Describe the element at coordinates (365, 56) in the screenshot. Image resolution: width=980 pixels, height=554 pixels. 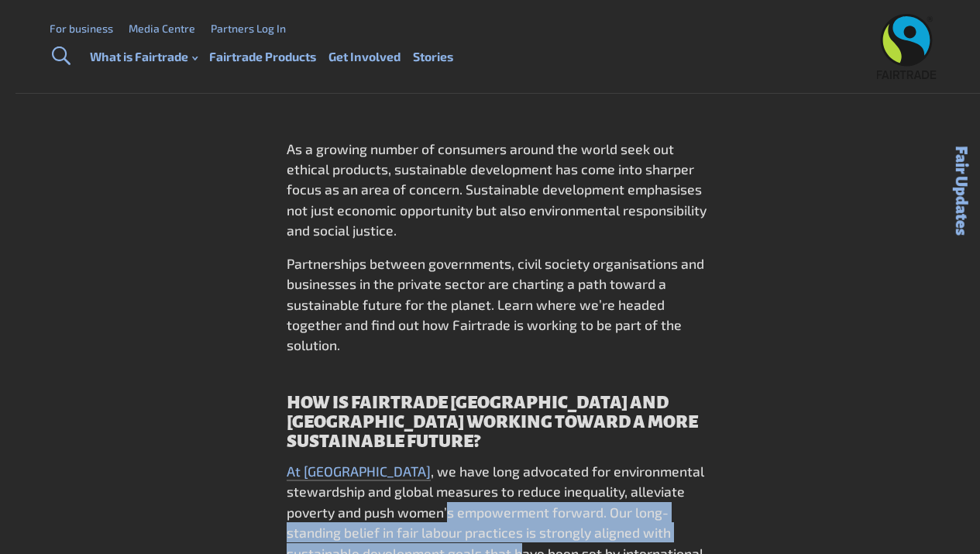
I see `a: Get Involved` at that location.